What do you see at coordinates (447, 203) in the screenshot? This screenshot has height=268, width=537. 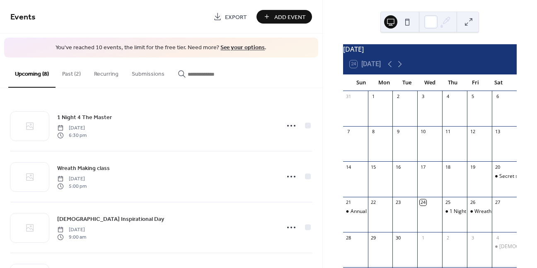 I see `div: 25` at bounding box center [447, 203].